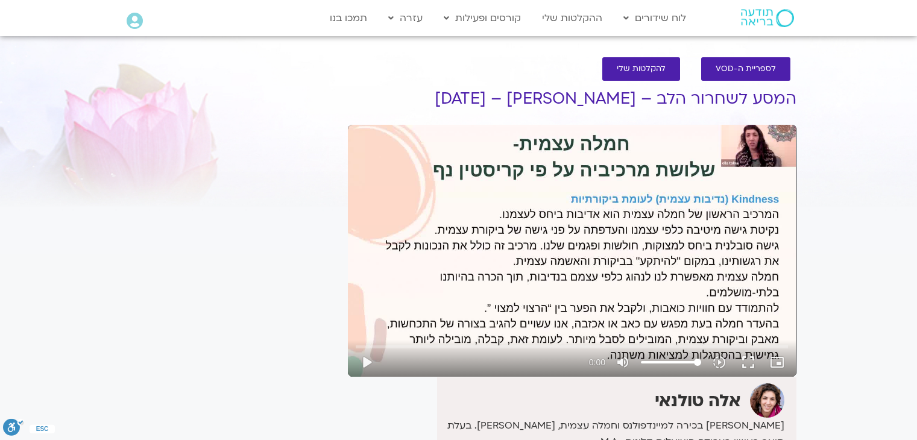  I want to click on img: תודעה בריאה, so click(767, 18).